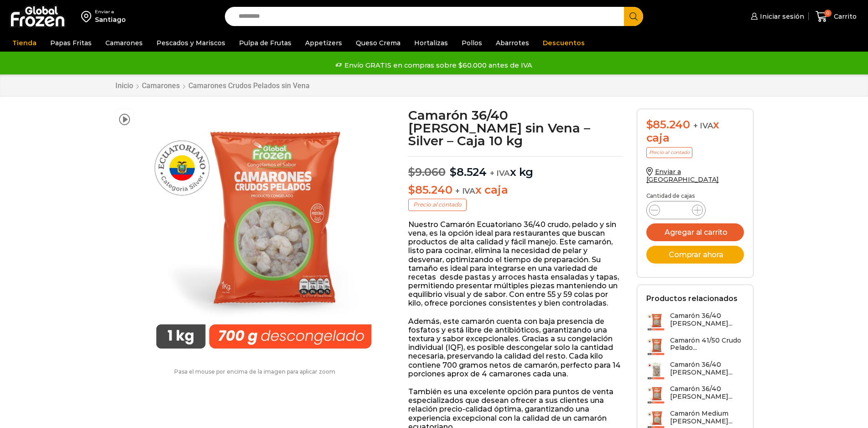 The image size is (868, 428). I want to click on p: Pasa el mouse por encima de la imagen para aplicar zoom, so click(255, 372).